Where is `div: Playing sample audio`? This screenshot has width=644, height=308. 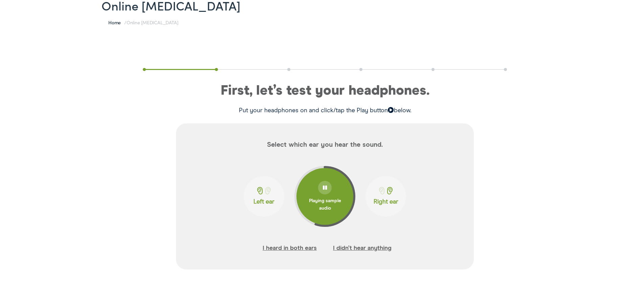 div: Playing sample audio is located at coordinates (325, 202).